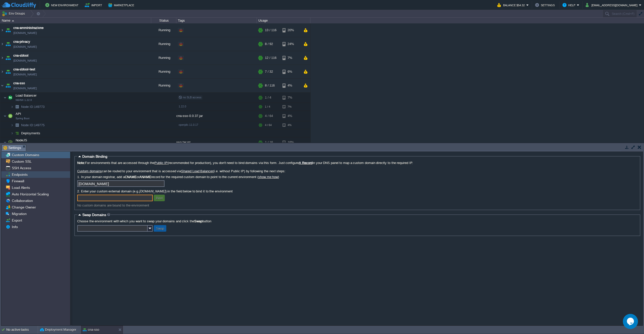  I want to click on b: CNAME, so click(131, 177).